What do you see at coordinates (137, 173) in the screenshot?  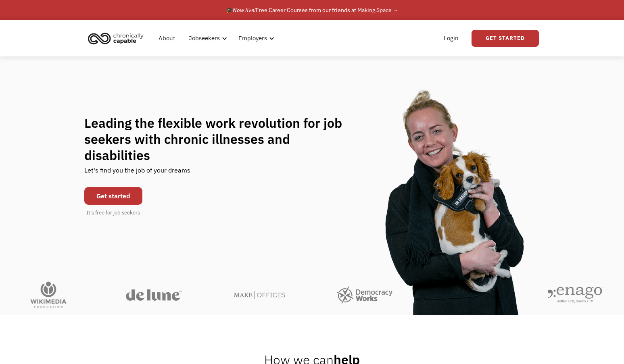 I see `div: Let's find you the job of your dreams` at bounding box center [137, 173].